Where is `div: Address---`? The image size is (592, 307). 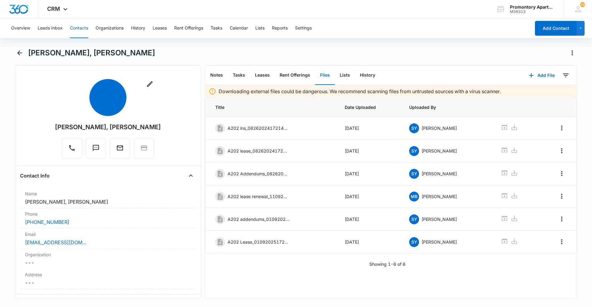
div: Address--- is located at coordinates (108, 279).